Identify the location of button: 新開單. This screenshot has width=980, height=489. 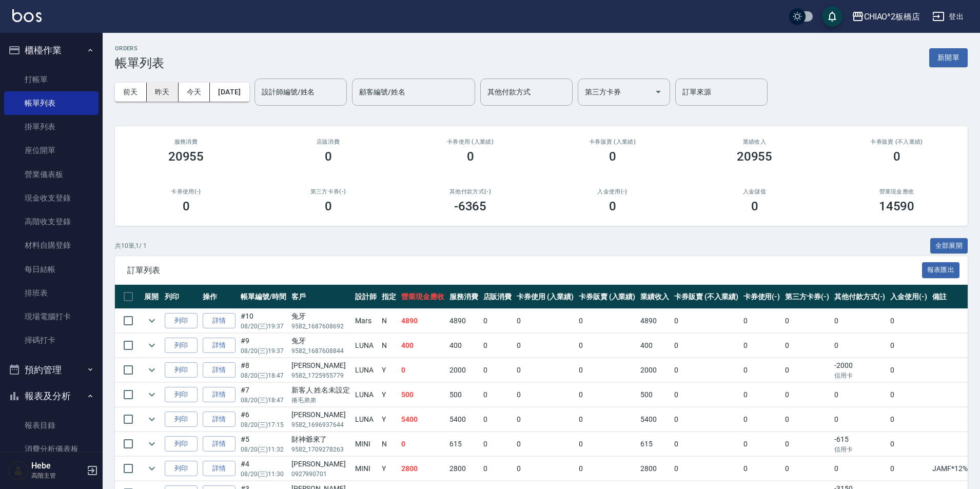
(948, 57).